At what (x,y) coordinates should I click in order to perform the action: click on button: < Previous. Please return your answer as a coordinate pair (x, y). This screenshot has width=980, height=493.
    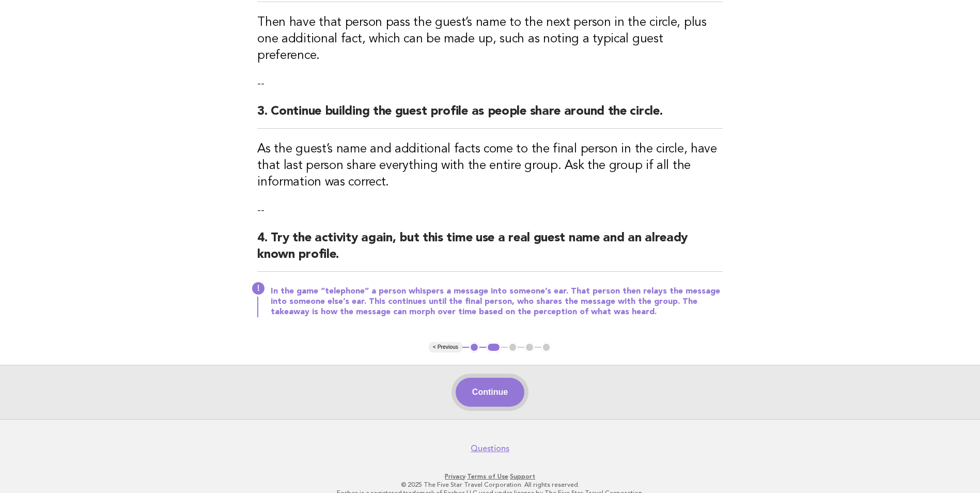
    Looking at the image, I should click on (445, 347).